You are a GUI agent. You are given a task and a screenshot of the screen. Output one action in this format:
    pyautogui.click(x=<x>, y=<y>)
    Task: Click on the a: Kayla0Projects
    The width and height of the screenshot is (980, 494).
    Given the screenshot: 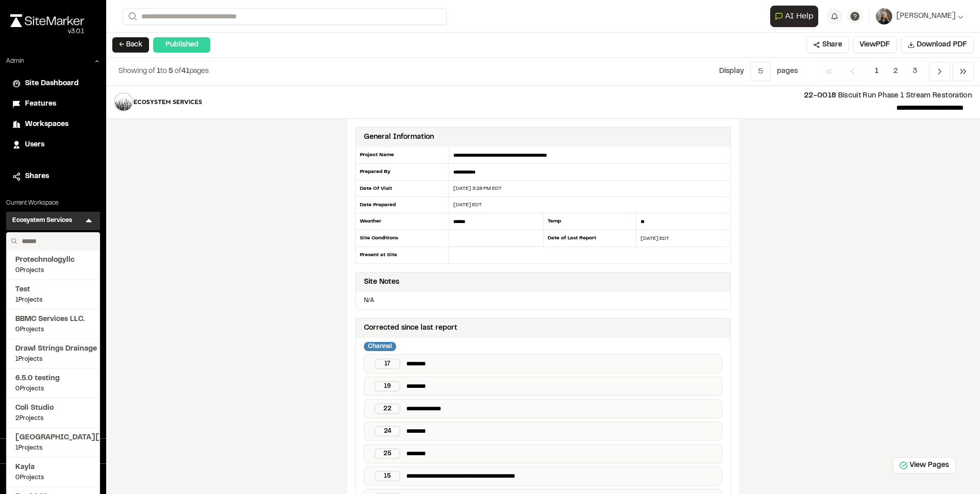 What is the action you would take?
    pyautogui.click(x=54, y=473)
    